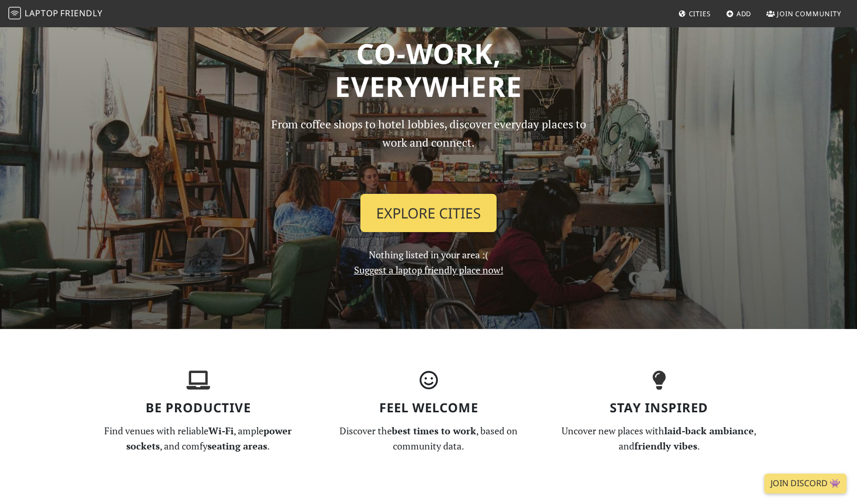 This screenshot has height=504, width=857. I want to click on h3: Stay Inspired, so click(659, 407).